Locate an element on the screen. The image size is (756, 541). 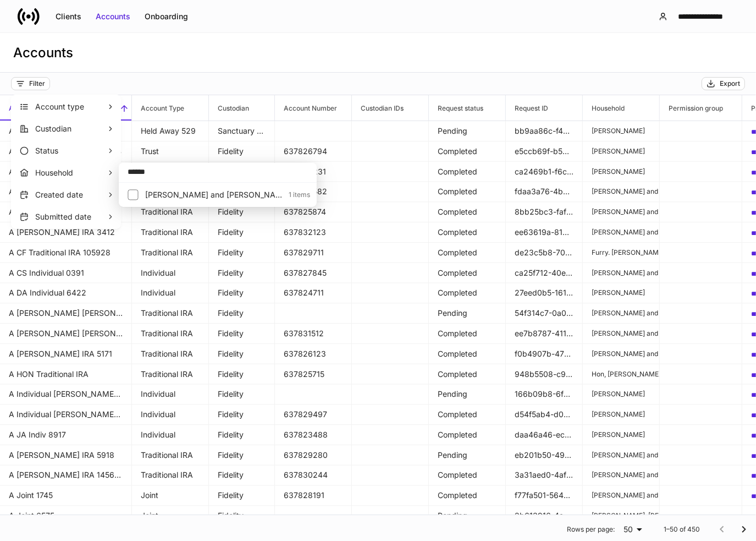
p: Status is located at coordinates (71, 150).